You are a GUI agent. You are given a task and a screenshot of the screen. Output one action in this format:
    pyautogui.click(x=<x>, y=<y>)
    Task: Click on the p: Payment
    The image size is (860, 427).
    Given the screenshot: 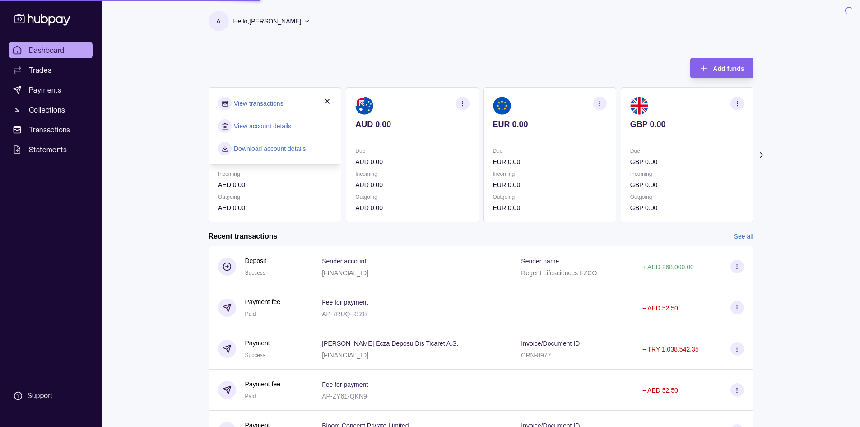 What is the action you would take?
    pyautogui.click(x=257, y=343)
    